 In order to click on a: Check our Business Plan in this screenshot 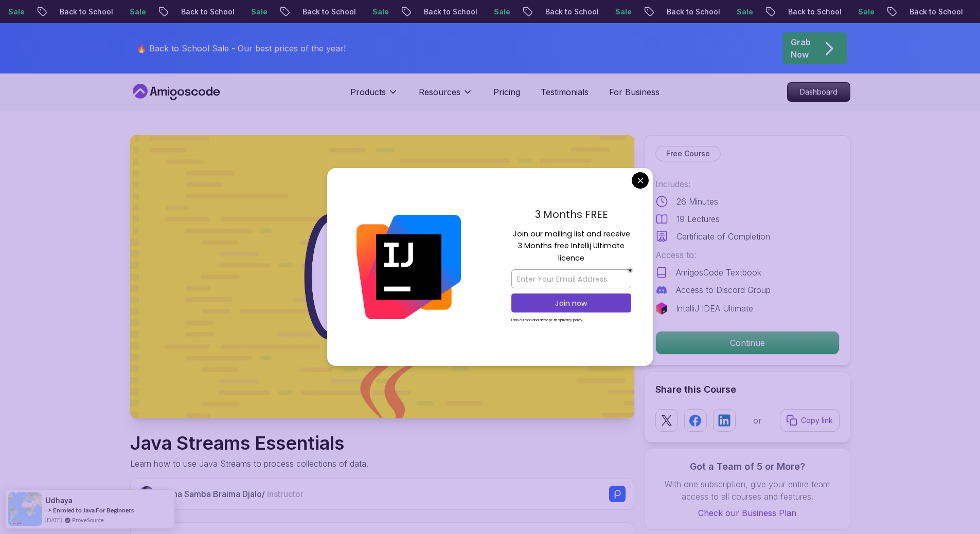, I will do `click(747, 513)`.